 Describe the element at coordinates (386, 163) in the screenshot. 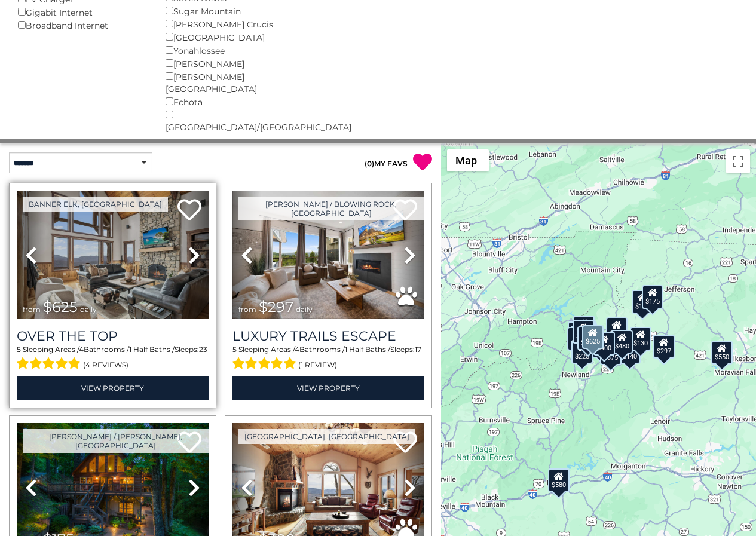

I see `a: (0)MY FAVS` at that location.